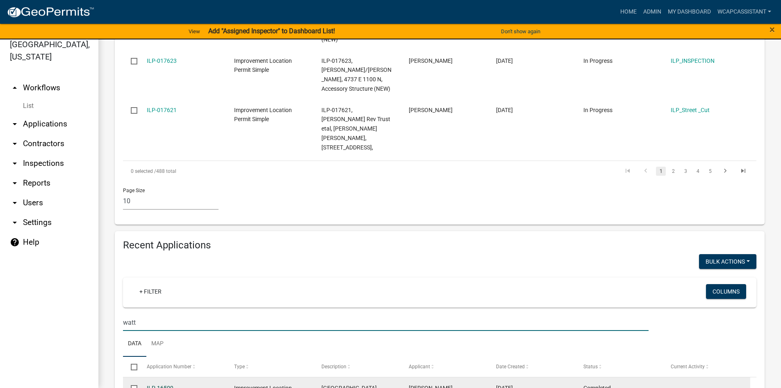  I want to click on span: ILP-017623, Nuttle, Chris L/Nuttle, Darren S, 4737 E 1100 N, Accessory Structure (NEW), so click(356, 75).